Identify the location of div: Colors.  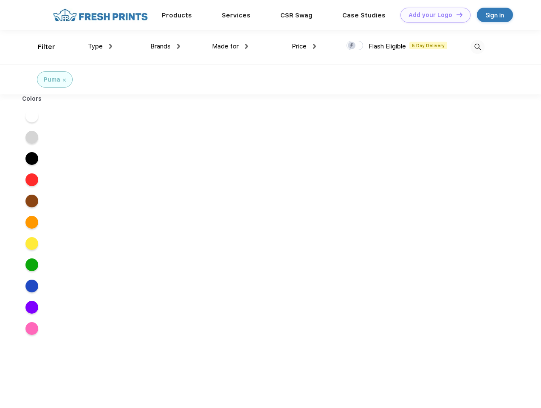
(32, 99).